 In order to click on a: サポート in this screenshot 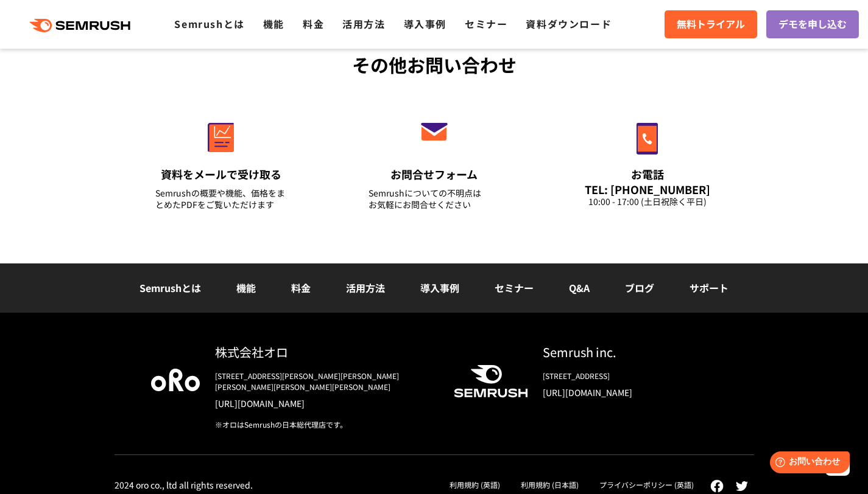, I will do `click(709, 288)`.